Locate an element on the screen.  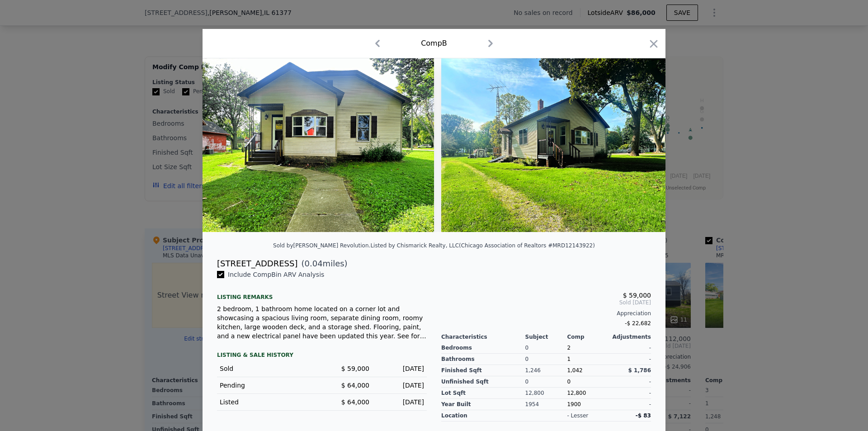
div: Adjustments is located at coordinates (629, 337).